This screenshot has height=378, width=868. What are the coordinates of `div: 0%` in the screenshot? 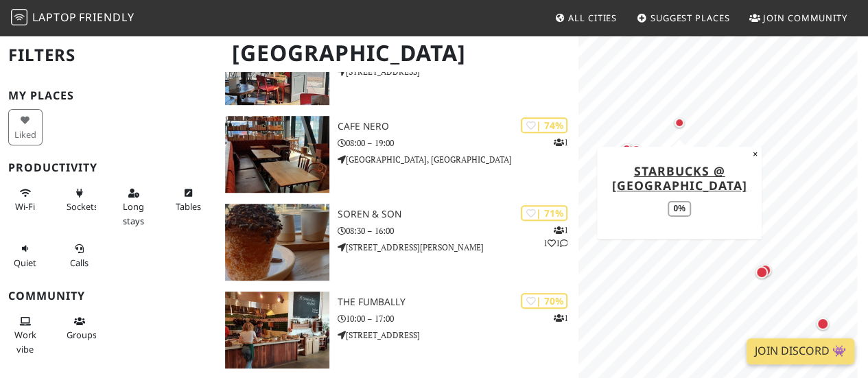 It's located at (679, 209).